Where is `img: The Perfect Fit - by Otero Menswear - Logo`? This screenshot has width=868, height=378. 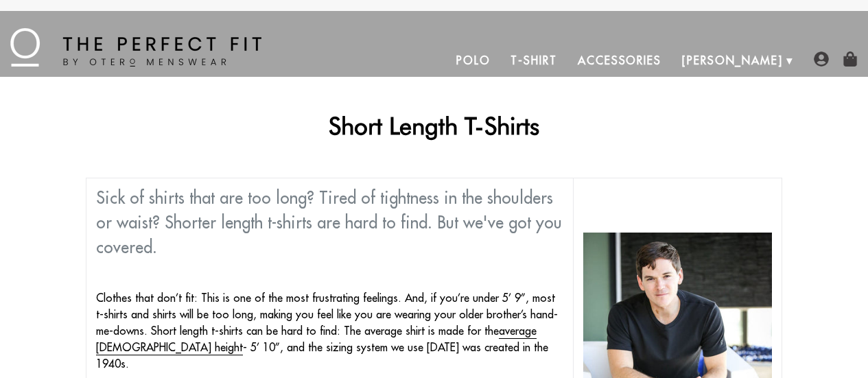 img: The Perfect Fit - by Otero Menswear - Logo is located at coordinates (136, 47).